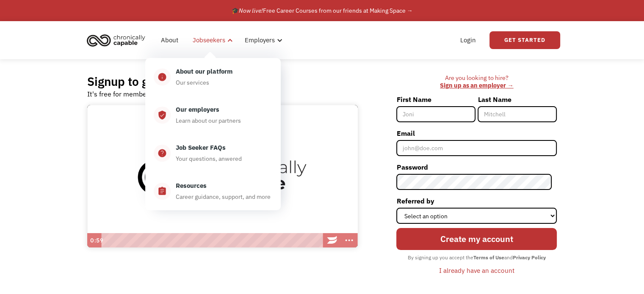  What do you see at coordinates (162, 191) in the screenshot?
I see `div: assignment` at bounding box center [162, 191].